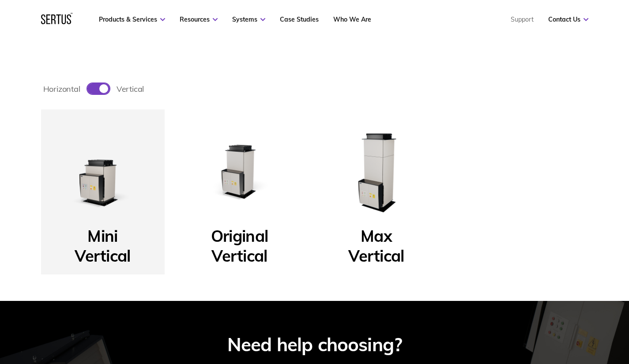  Describe the element at coordinates (239, 171) in the screenshot. I see `img: Original Vertical` at that location.